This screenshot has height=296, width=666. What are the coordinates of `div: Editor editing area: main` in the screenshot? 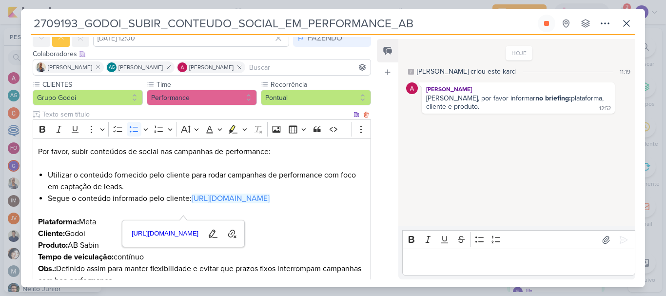 It's located at (519, 262).